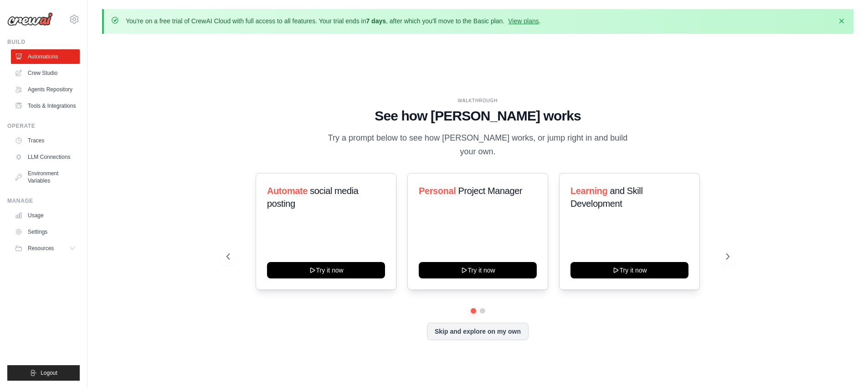  Describe the element at coordinates (43, 125) in the screenshot. I see `div: Operate` at that location.